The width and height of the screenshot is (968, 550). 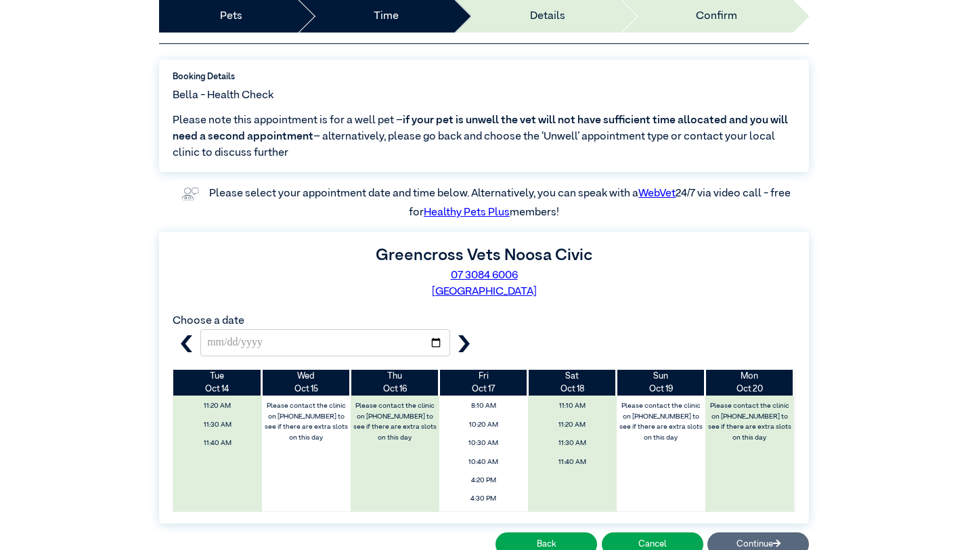 What do you see at coordinates (190, 194) in the screenshot?
I see `img: vet` at bounding box center [190, 194].